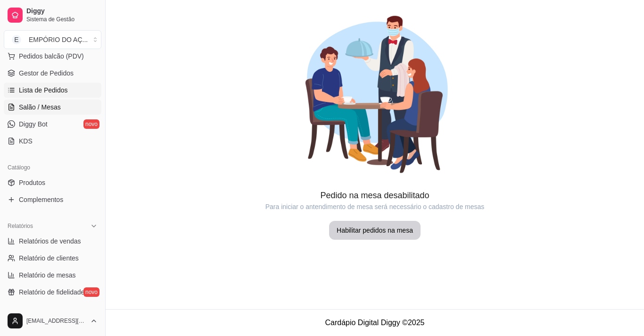 The width and height of the screenshot is (644, 336). What do you see at coordinates (48, 258) in the screenshot?
I see `span: Relatório de clientes` at bounding box center [48, 258].